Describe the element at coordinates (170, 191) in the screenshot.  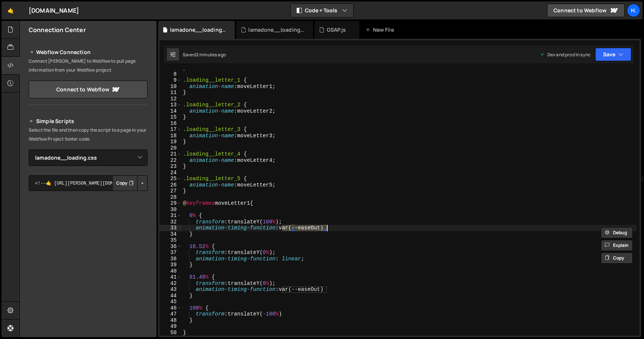
I see `div: 27` at that location.